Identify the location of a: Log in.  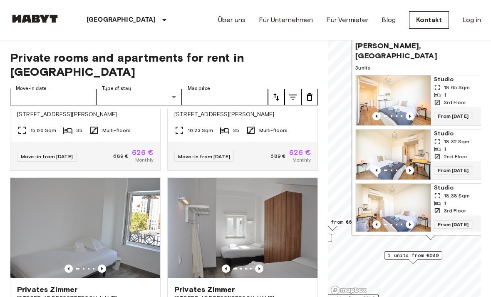
(471, 20).